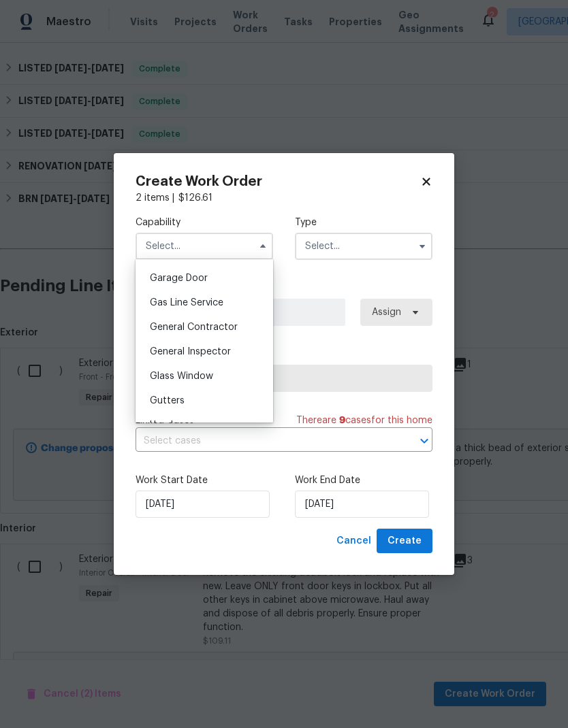 The image size is (568, 728). What do you see at coordinates (179, 278) in the screenshot?
I see `span: Garage Door` at bounding box center [179, 278].